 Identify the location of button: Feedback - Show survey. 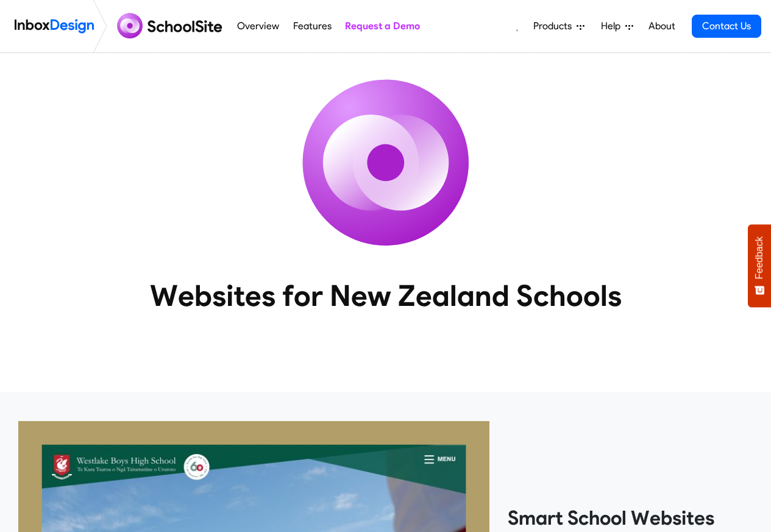
(759, 266).